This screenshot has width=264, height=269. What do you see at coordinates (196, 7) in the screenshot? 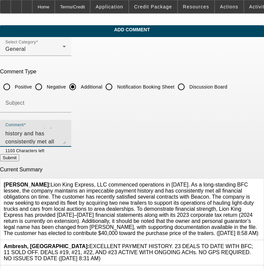
I see `button: Resources` at bounding box center [196, 7].